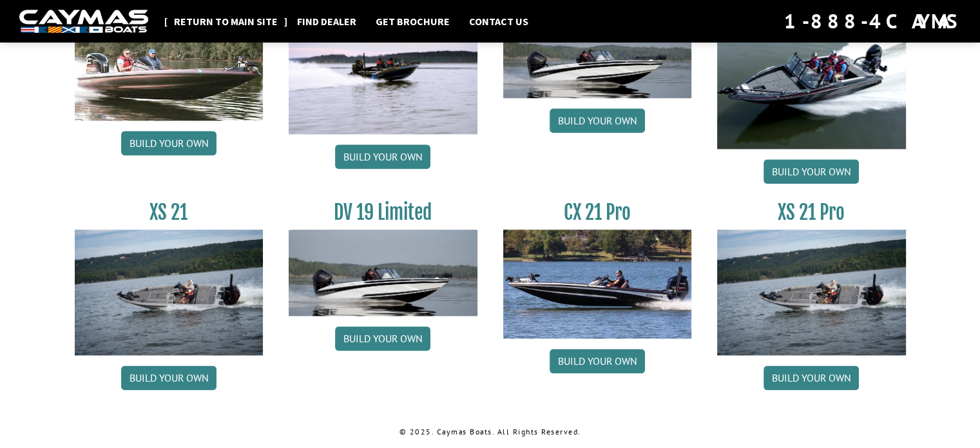  Describe the element at coordinates (811, 80) in the screenshot. I see `img: DV_20_from_website_for_caymas_connect.png` at that location.